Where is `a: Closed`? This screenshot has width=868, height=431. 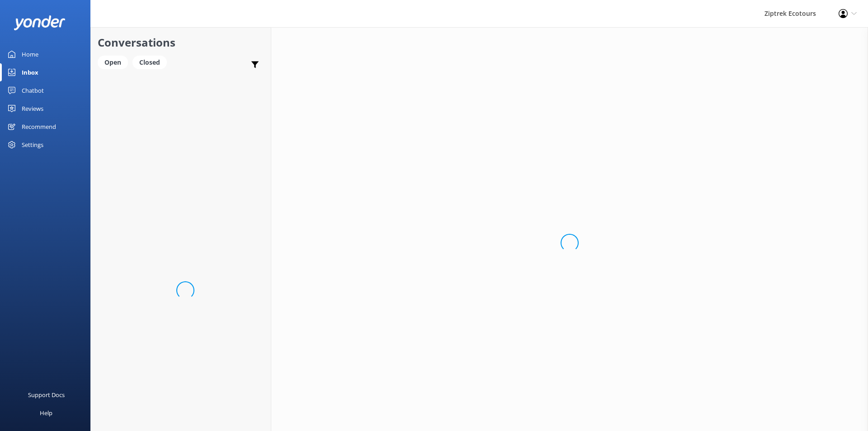 a: Closed is located at coordinates (152, 62).